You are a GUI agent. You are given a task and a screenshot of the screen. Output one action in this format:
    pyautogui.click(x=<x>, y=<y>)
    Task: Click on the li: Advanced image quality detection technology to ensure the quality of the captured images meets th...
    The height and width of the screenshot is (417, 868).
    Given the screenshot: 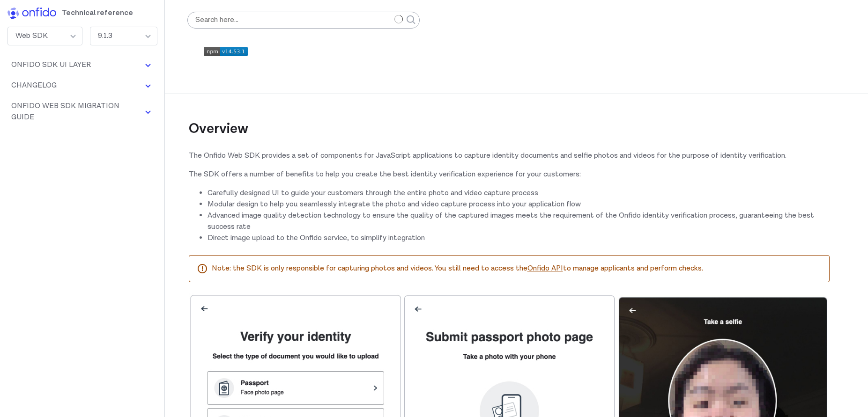 What is the action you would take?
    pyautogui.click(x=519, y=222)
    